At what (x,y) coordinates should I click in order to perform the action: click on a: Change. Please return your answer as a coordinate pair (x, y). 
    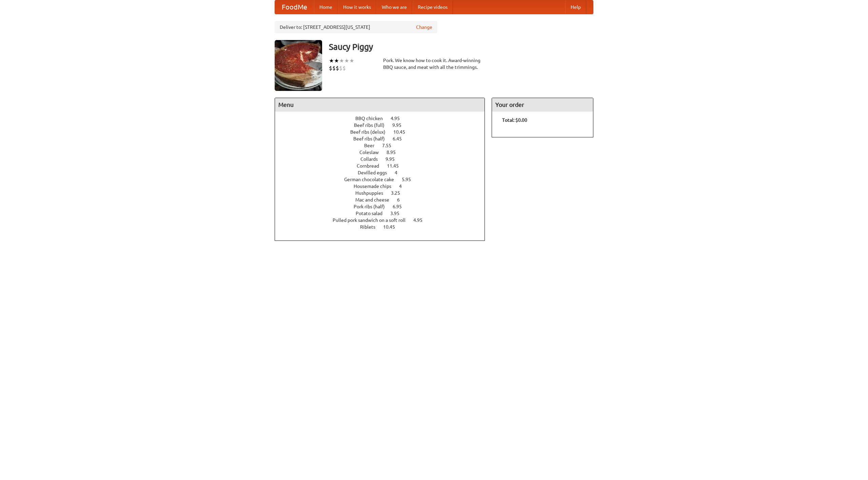
    Looking at the image, I should click on (424, 27).